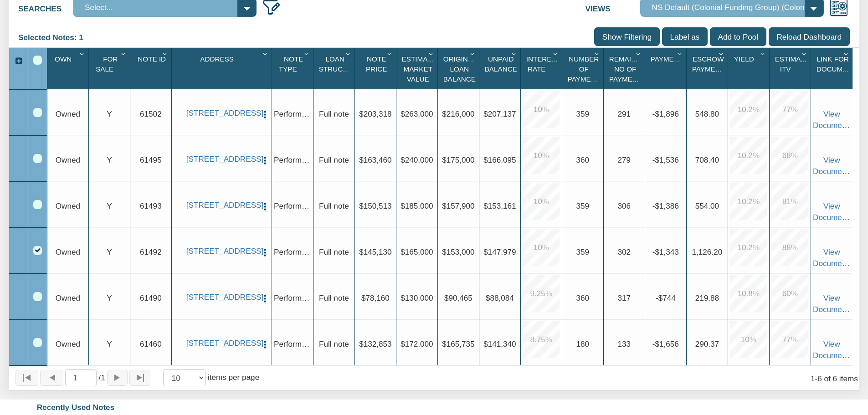 The width and height of the screenshot is (868, 415). Describe the element at coordinates (417, 206) in the screenshot. I see `span: $185,000` at that location.